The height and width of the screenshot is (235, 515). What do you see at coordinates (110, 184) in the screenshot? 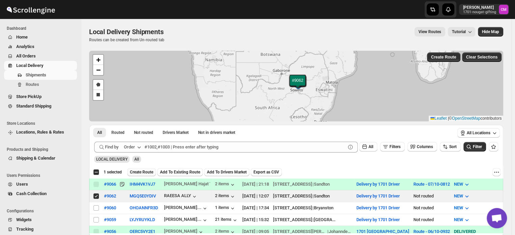
I see `button: #9066` at bounding box center [110, 184].